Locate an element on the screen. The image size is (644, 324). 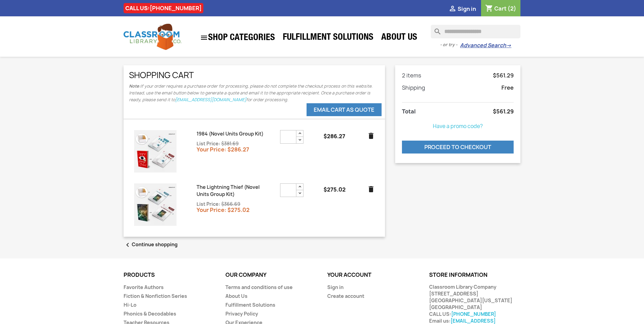
a: Phonics & Decodables is located at coordinates (149, 313).